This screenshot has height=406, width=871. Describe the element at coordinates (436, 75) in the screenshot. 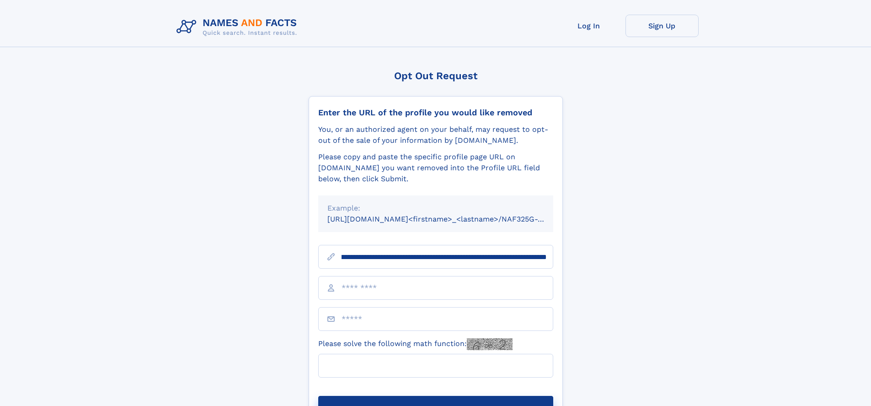

I see `div: Opt Out Request` at that location.